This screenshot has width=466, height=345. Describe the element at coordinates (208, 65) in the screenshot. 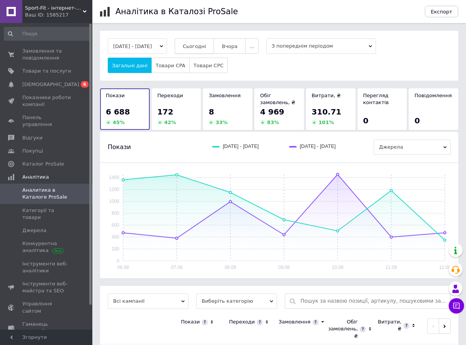

I see `span: Товари CPC` at that location.